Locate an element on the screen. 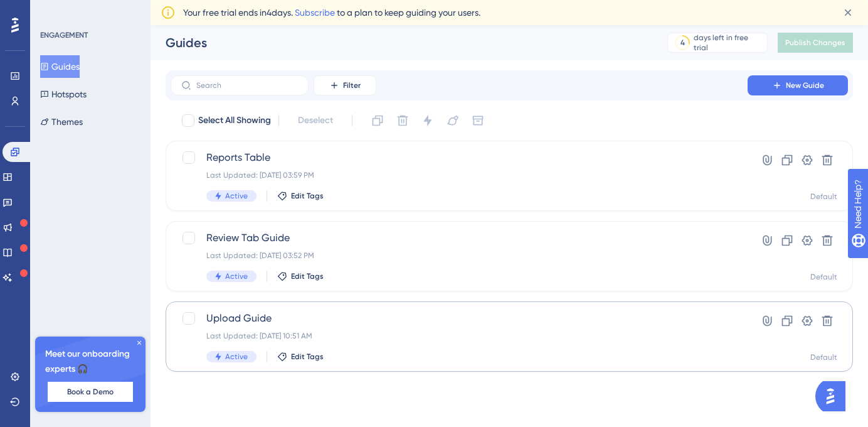 Image resolution: width=868 pixels, height=427 pixels. div: 4 is located at coordinates (682, 43).